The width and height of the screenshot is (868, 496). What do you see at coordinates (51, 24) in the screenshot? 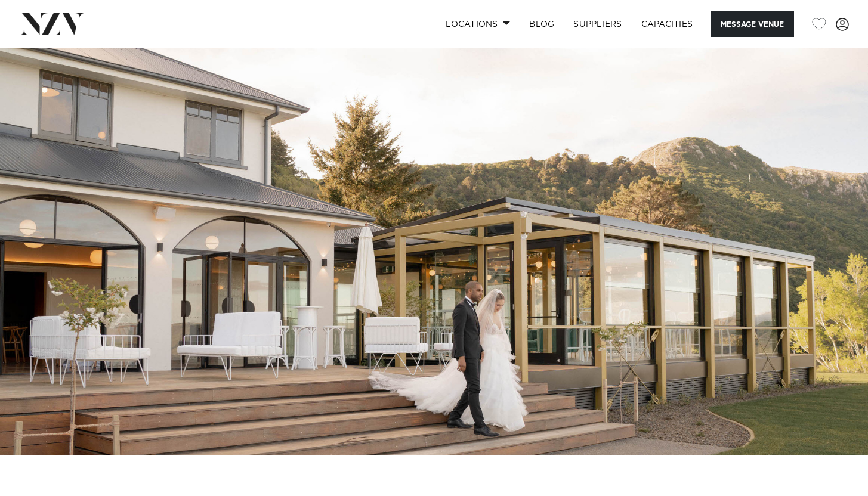
I see `img: nzv-logo.png` at bounding box center [51, 24].